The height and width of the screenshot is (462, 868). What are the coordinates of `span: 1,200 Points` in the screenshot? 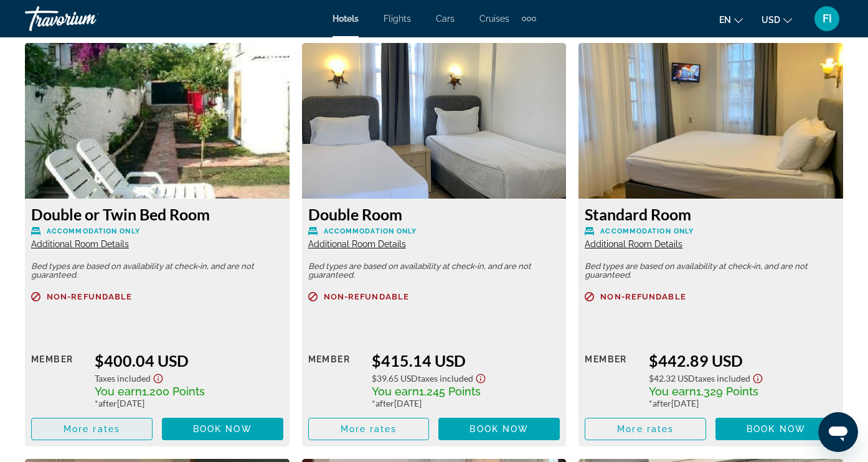 It's located at (173, 391).